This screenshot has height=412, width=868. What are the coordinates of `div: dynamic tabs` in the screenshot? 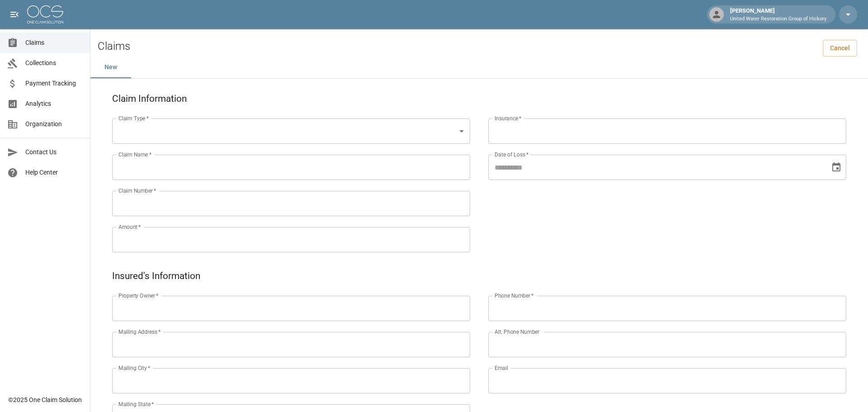 It's located at (479, 68).